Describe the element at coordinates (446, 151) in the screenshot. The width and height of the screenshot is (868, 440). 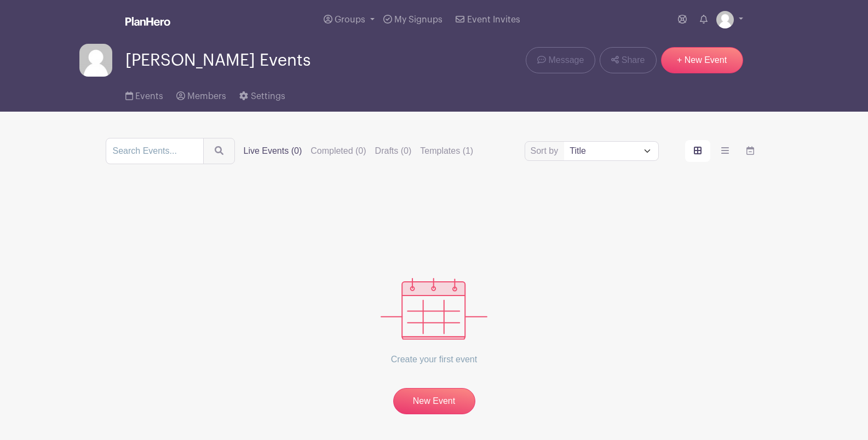
I see `label: Templates (1)` at that location.